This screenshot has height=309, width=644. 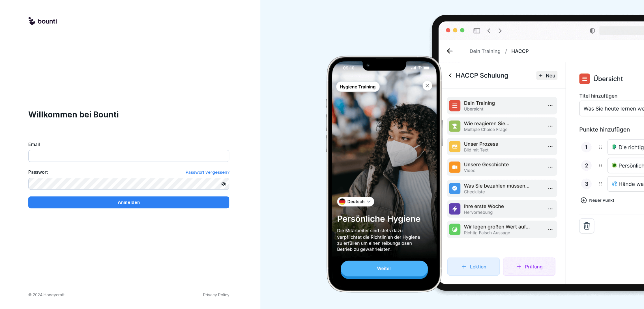 I want to click on img: logo.svg, so click(x=42, y=22).